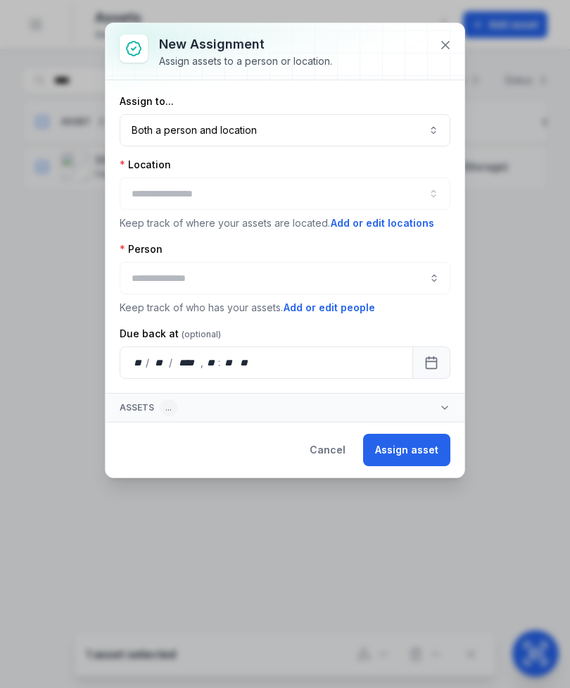  I want to click on label: Person, so click(141, 249).